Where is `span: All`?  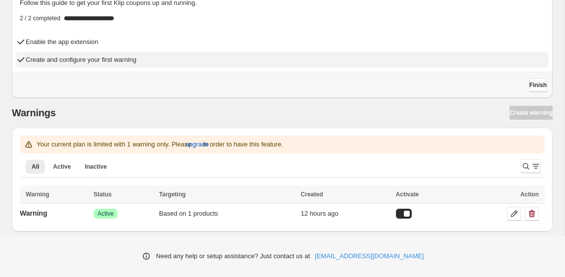 span: All is located at coordinates (35, 166).